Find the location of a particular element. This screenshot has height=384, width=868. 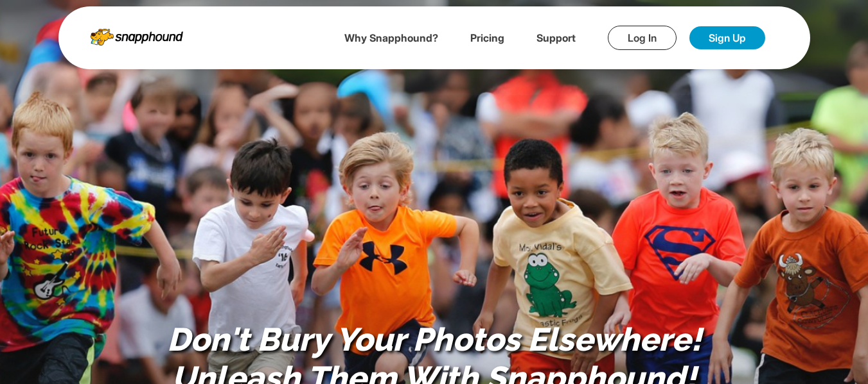

a: Sign Up is located at coordinates (727, 38).